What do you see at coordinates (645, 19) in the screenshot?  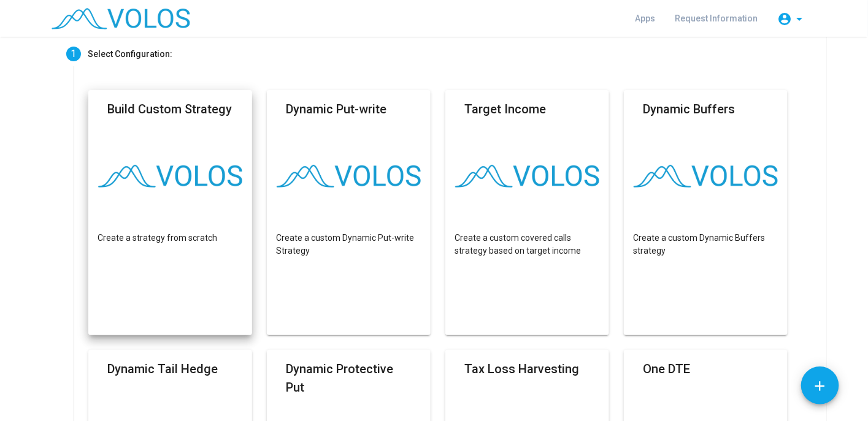 I see `a: Apps` at bounding box center [645, 19].